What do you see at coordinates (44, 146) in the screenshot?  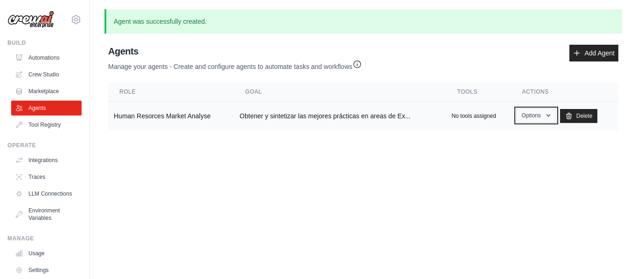 I see `div: Operate` at bounding box center [44, 146].